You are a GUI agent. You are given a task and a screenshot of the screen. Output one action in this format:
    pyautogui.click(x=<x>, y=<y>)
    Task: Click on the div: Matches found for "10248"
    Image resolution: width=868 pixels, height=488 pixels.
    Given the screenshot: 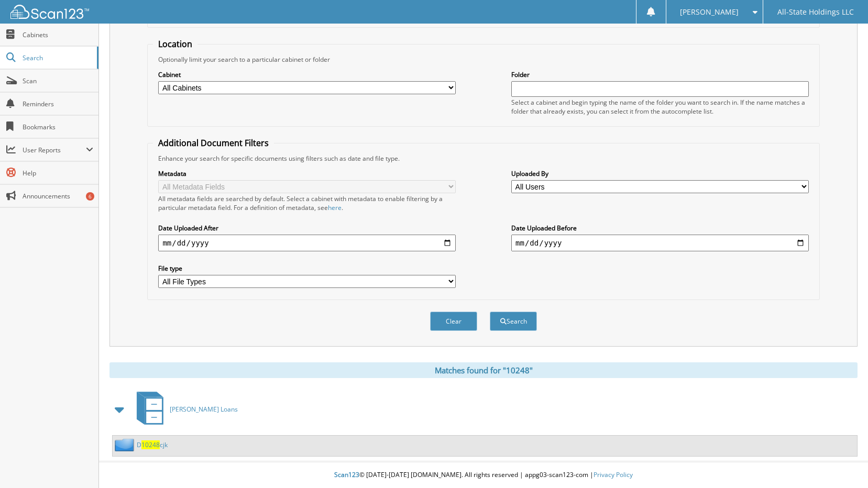 What is the action you would take?
    pyautogui.click(x=483, y=370)
    